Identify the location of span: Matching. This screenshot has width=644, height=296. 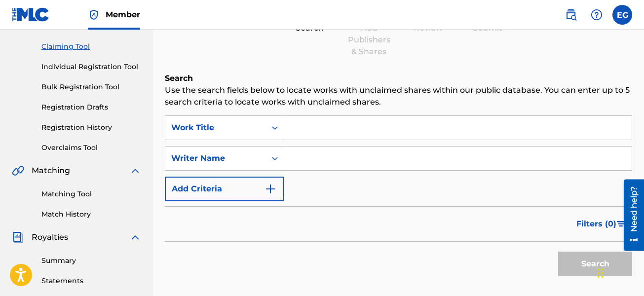
(51, 171).